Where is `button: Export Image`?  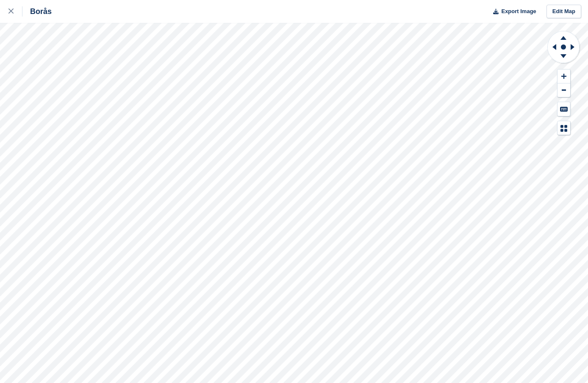 button: Export Image is located at coordinates (512, 11).